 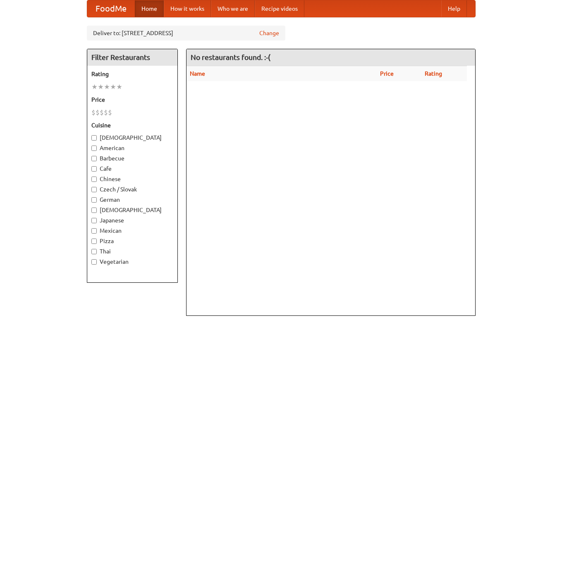 I want to click on h5: Price, so click(x=132, y=100).